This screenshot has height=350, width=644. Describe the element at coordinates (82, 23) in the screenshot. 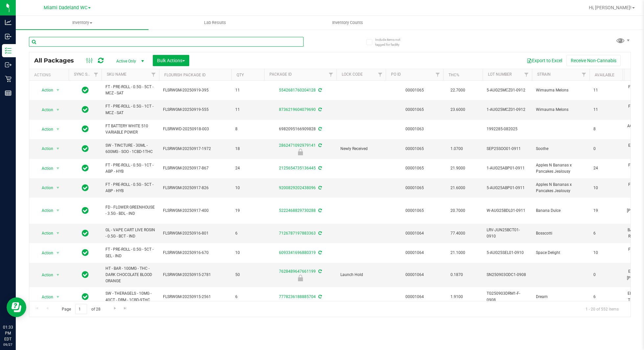

I see `span: Inventory` at that location.